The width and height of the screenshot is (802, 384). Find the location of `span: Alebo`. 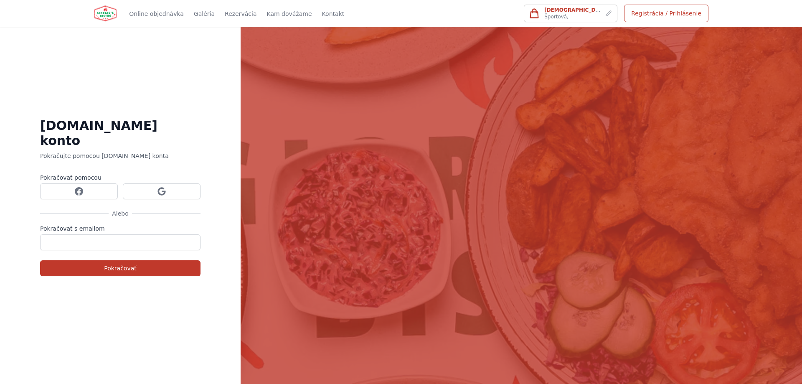

span: Alebo is located at coordinates (120, 213).